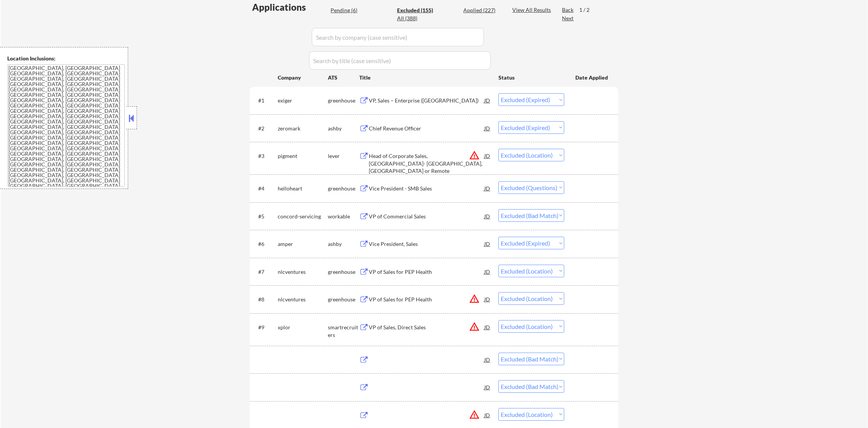 Image resolution: width=868 pixels, height=428 pixels. Describe the element at coordinates (302, 129) in the screenshot. I see `div: zeromark` at that location.